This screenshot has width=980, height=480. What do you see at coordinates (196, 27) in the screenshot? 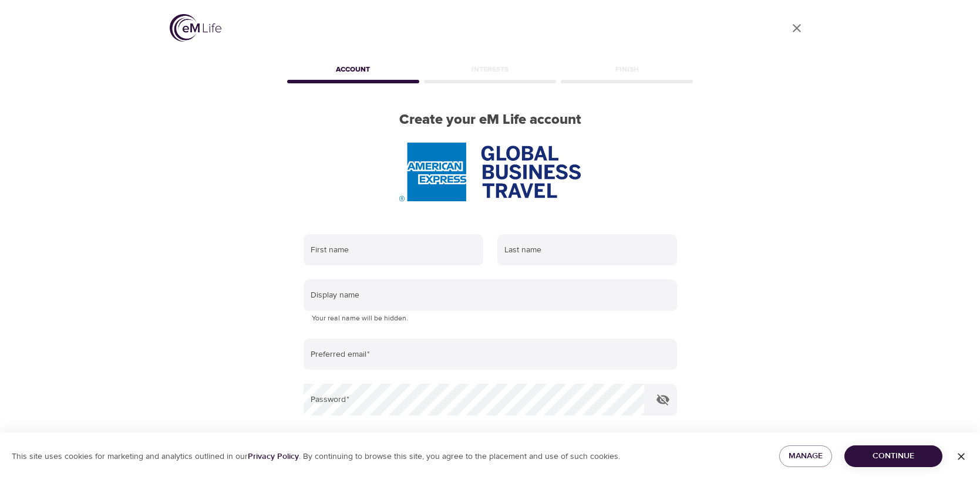
I see `img: logo` at bounding box center [196, 27].